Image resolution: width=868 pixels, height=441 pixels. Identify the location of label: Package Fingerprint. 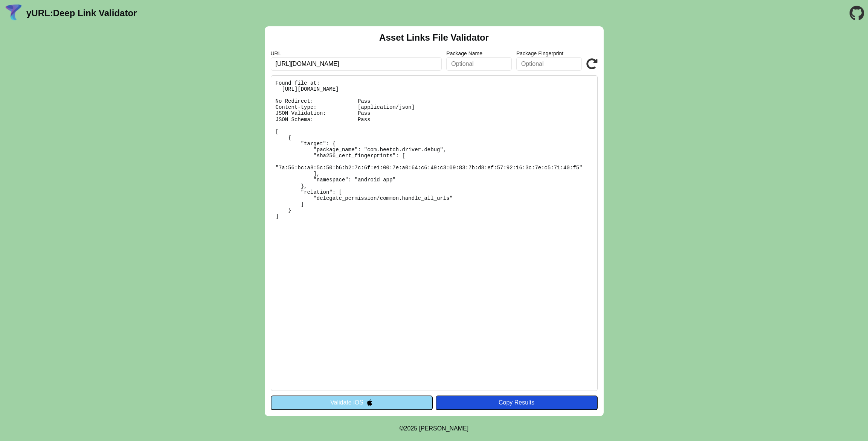
(549, 54).